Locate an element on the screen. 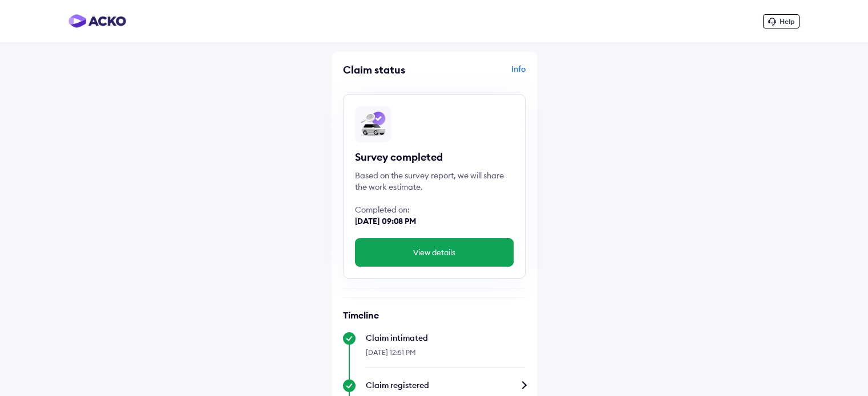 This screenshot has height=396, width=868. div: Claim registered is located at coordinates (446, 385).